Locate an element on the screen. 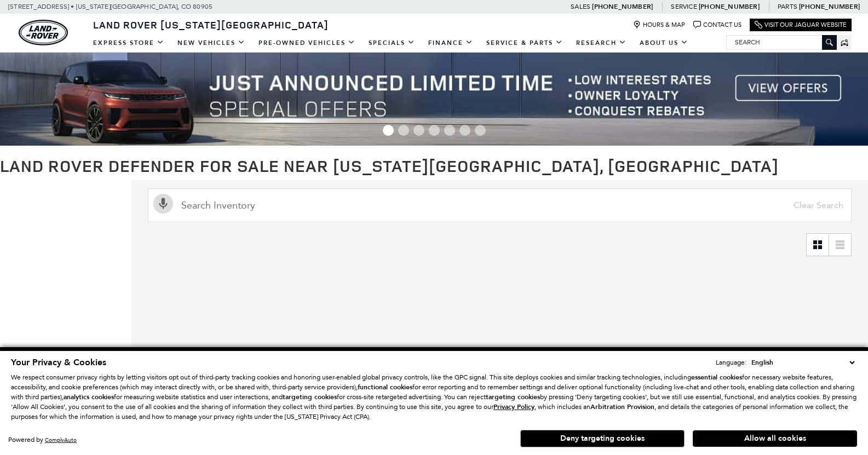 Image resolution: width=868 pixels, height=455 pixels. a: About Us is located at coordinates (664, 42).